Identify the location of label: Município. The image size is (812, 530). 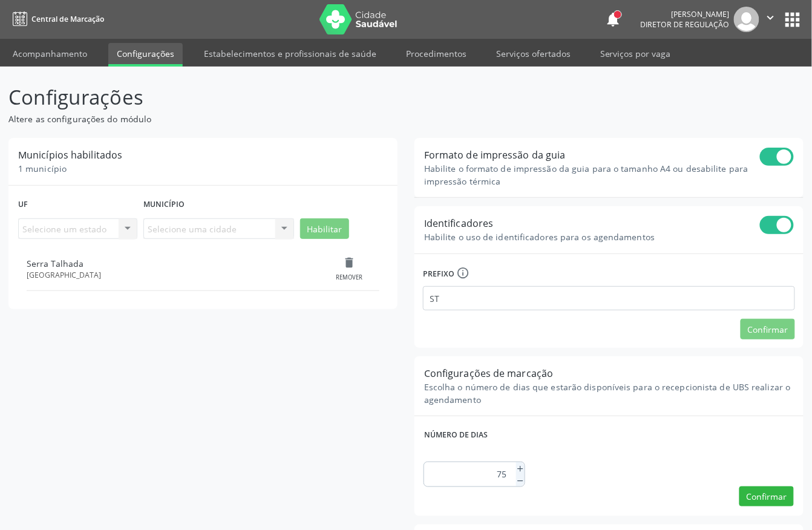
(164, 204).